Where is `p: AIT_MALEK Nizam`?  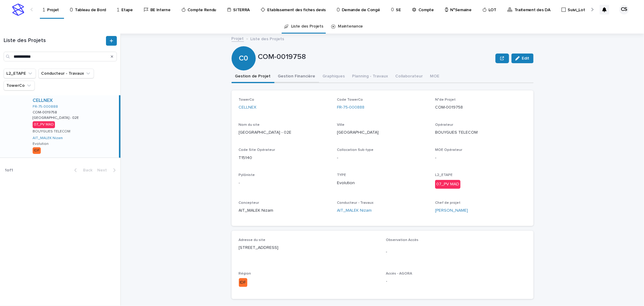
p: AIT_MALEK Nizam is located at coordinates (284, 210).